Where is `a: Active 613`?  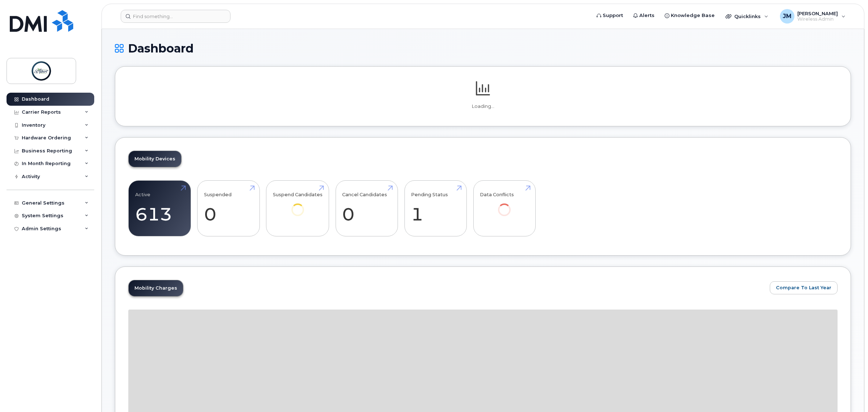 a: Active 613 is located at coordinates (160, 208).